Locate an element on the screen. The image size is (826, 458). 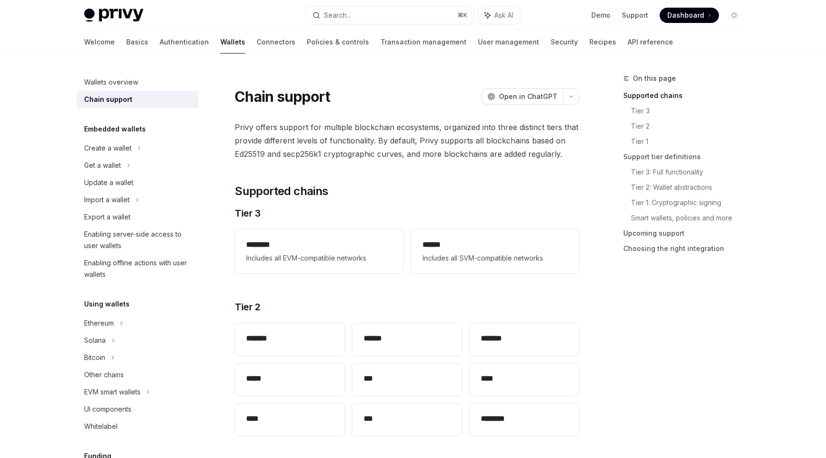
div: Get a wallet is located at coordinates (102, 165).